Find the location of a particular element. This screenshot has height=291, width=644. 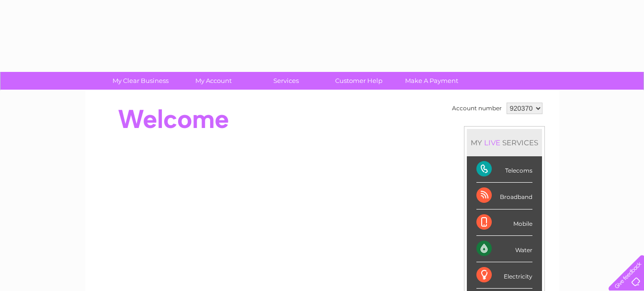

div: Electricity is located at coordinates (504, 275).